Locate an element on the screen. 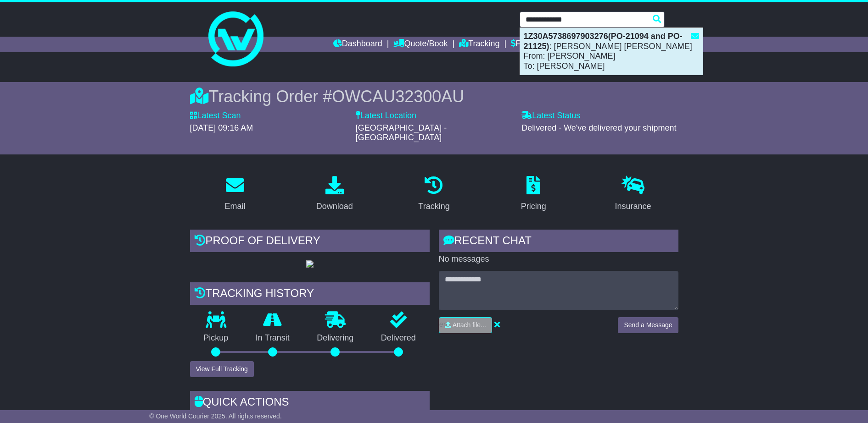 Image resolution: width=868 pixels, height=423 pixels. a: Pricing is located at coordinates (533, 195).